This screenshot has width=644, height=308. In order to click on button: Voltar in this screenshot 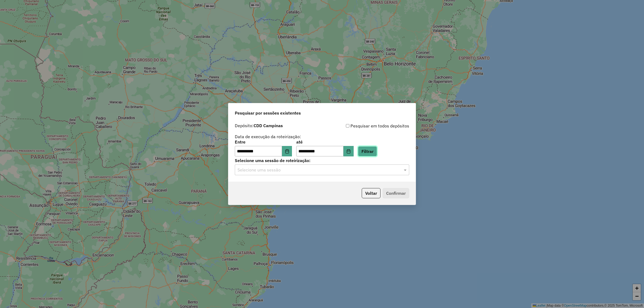, I will do `click(371, 193)`.